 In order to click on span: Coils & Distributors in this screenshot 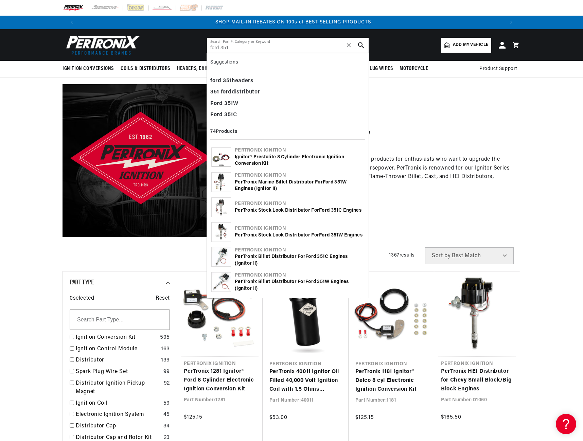, I will do `click(145, 69)`.